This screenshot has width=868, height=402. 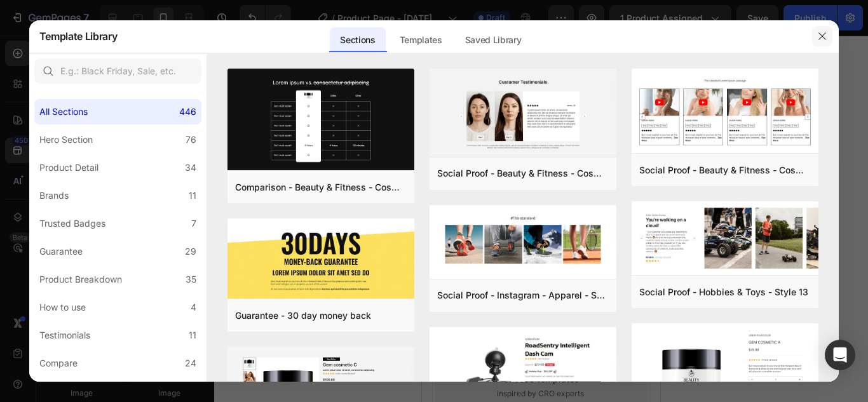 What do you see at coordinates (118, 358) in the screenshot?
I see `span: inspired by CRO experts` at bounding box center [118, 358].